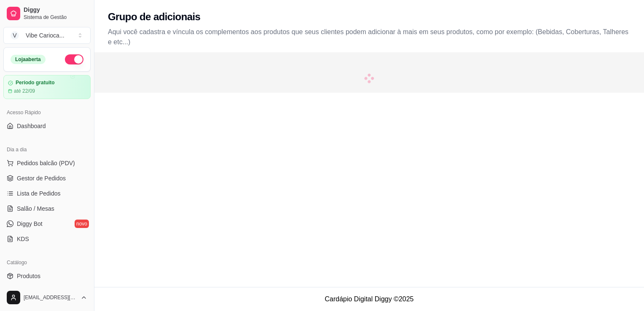  I want to click on button: Select a team, so click(47, 36).